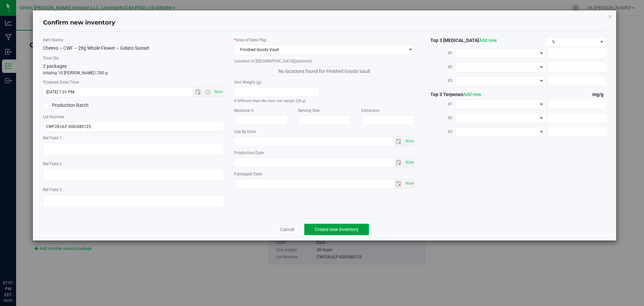  Describe the element at coordinates (85, 105) in the screenshot. I see `label: Production Batch` at that location.